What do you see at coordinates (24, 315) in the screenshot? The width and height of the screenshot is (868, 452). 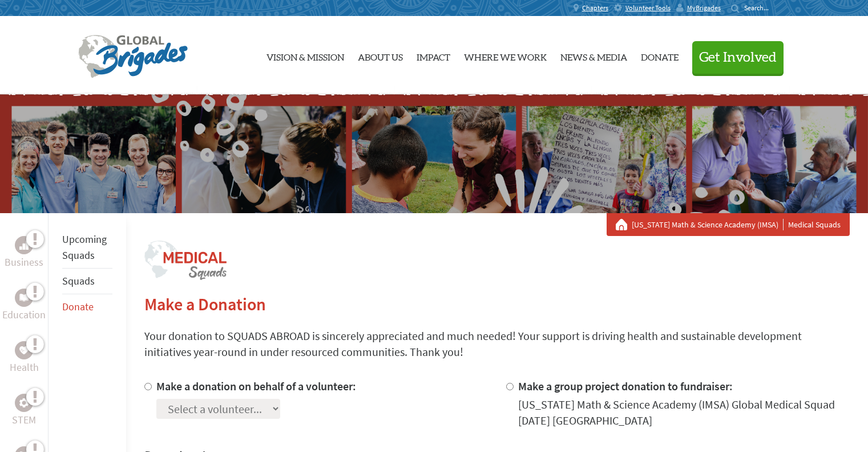 I see `p: Education` at bounding box center [24, 315].